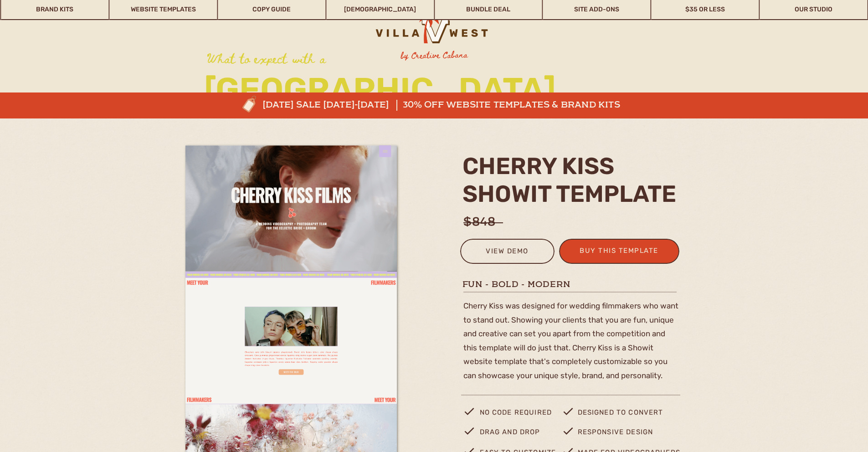 This screenshot has width=868, height=452. I want to click on h3: by Creative Cabana, so click(434, 56).